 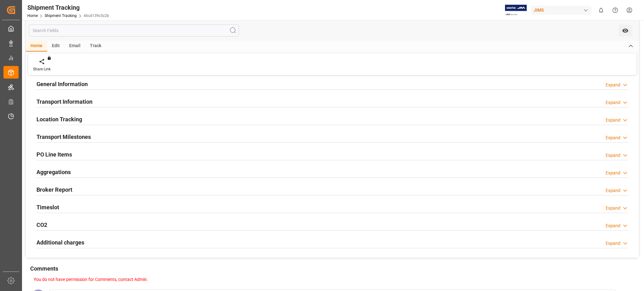 What do you see at coordinates (61, 16) in the screenshot?
I see `a: Shipment Tracking` at bounding box center [61, 16].